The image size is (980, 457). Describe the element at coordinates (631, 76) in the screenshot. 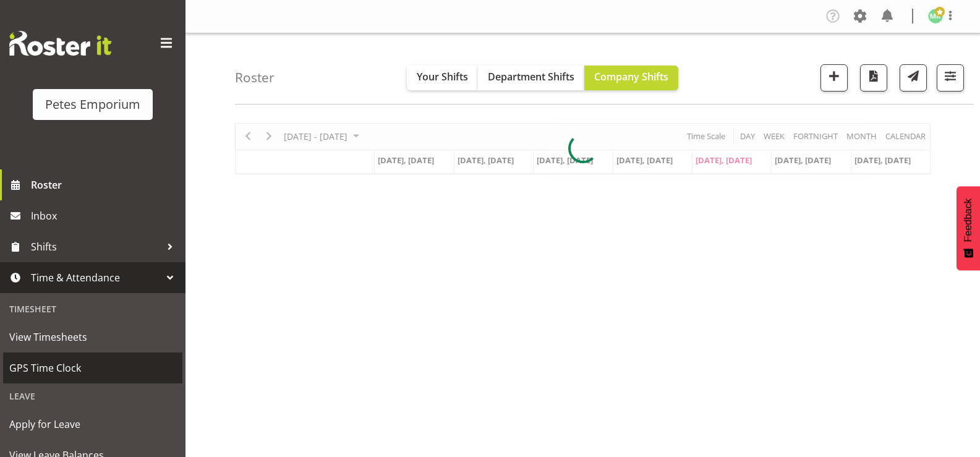

I see `span: Company Shifts` at that location.